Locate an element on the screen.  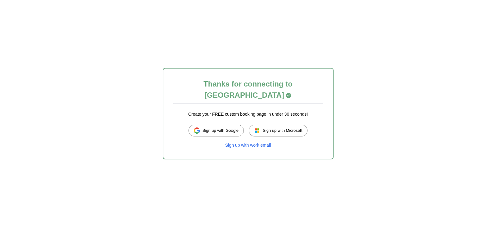
img: google-logo.6d399ca0.svg is located at coordinates (197, 131).